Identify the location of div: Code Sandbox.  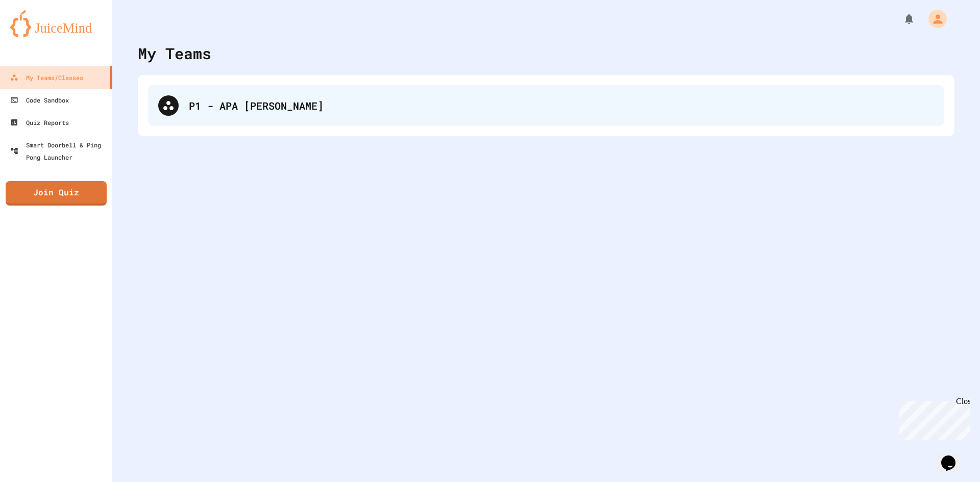
(39, 100).